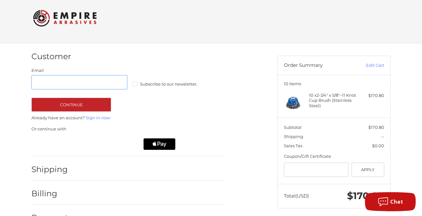 Image resolution: width=422 pixels, height=216 pixels. Describe the element at coordinates (65, 18) in the screenshot. I see `img: Empire Abrasives` at that location.